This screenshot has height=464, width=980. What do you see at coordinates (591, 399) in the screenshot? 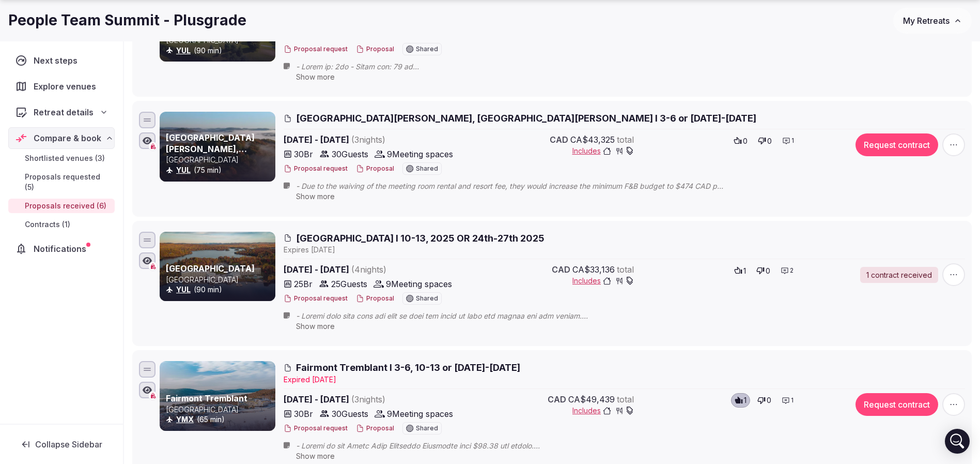
I see `span: CA$49,439` at bounding box center [591, 399].